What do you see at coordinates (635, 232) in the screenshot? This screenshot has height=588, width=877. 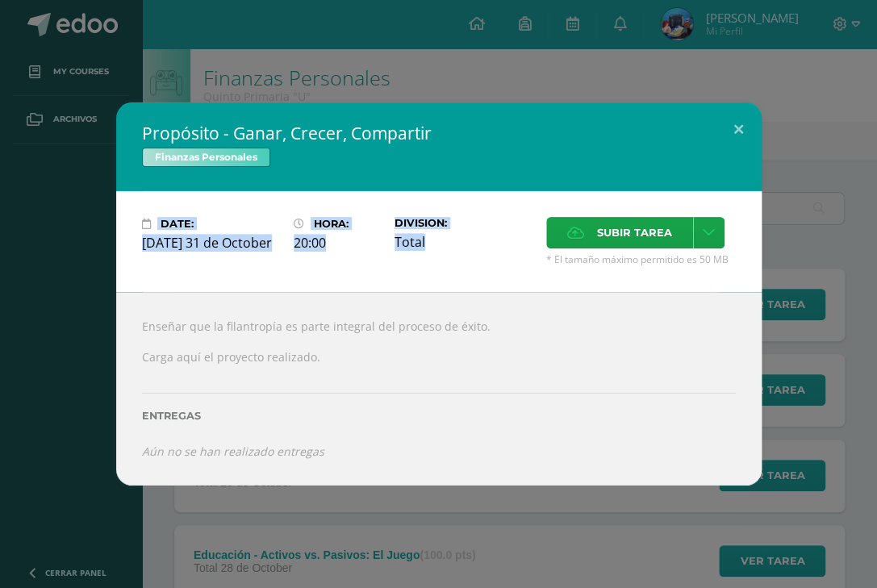 I see `span: Subir tarea` at bounding box center [635, 232].